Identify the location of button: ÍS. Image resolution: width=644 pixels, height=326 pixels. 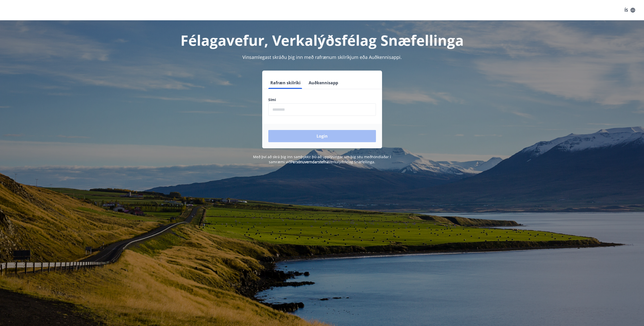
(630, 10).